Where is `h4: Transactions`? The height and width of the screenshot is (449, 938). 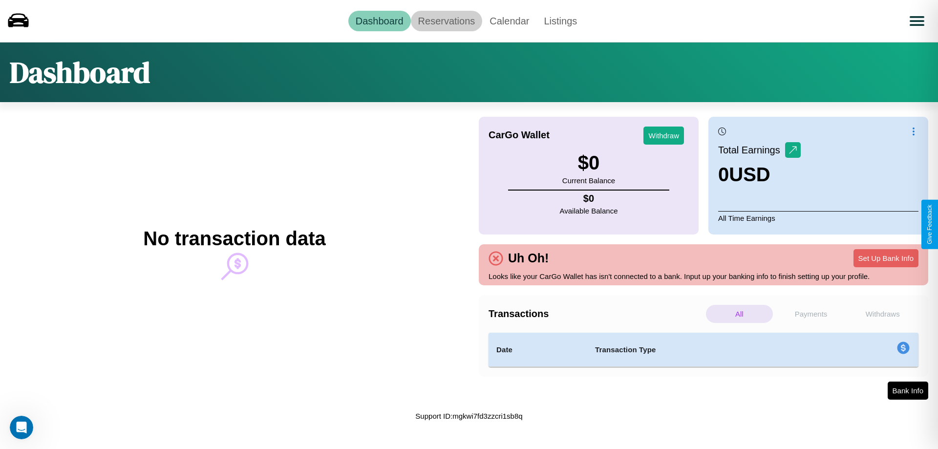
h4: Transactions is located at coordinates (596, 314).